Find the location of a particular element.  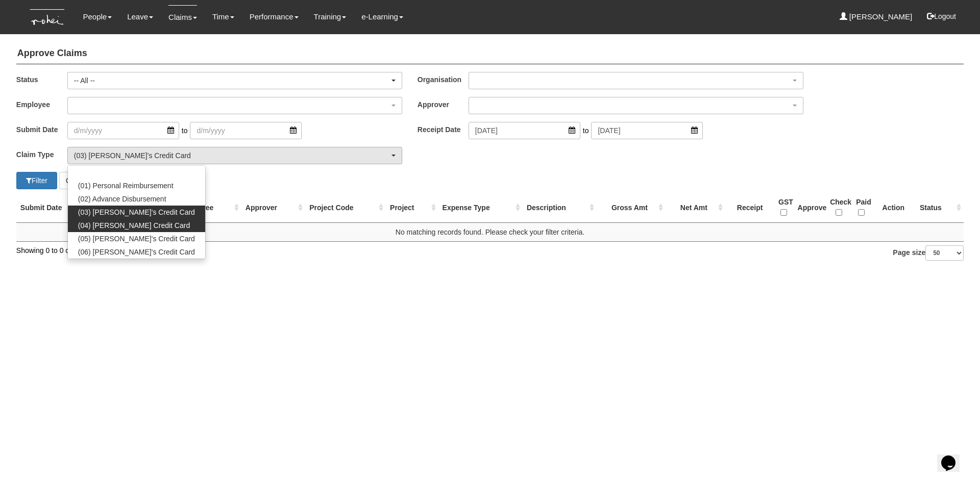

th: Project Code : activate to sort column ascending is located at coordinates (345, 207).